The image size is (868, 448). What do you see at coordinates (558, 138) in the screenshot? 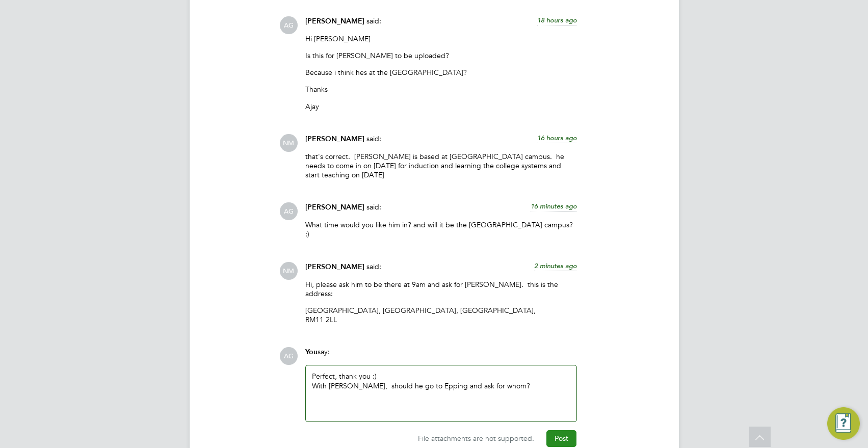
I see `span: 16 hours ago` at bounding box center [558, 138].